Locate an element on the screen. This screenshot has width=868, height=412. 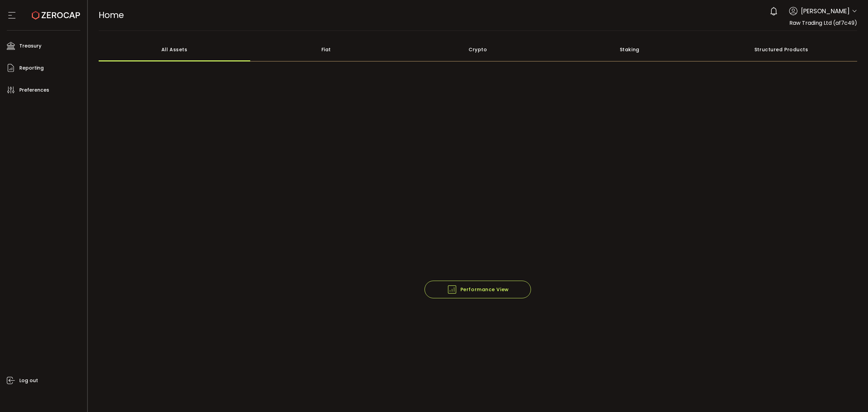
div: All Assets is located at coordinates (175, 50).